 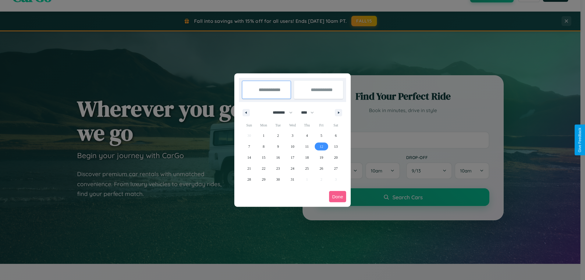 I want to click on span: 24, so click(x=293, y=169).